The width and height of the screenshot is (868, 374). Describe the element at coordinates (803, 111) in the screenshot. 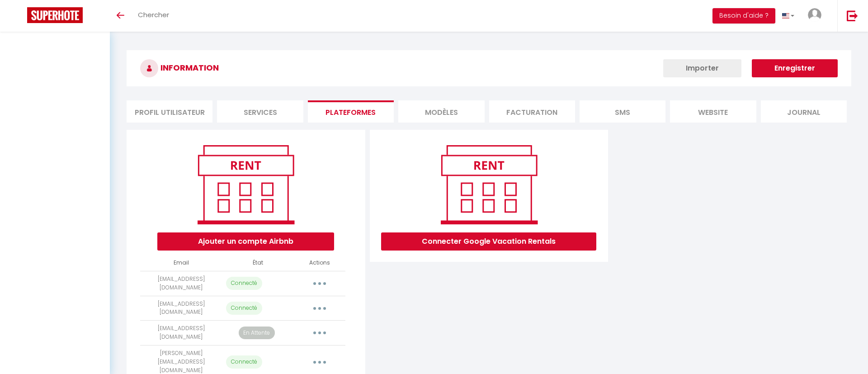

I see `li: Journal` at that location.